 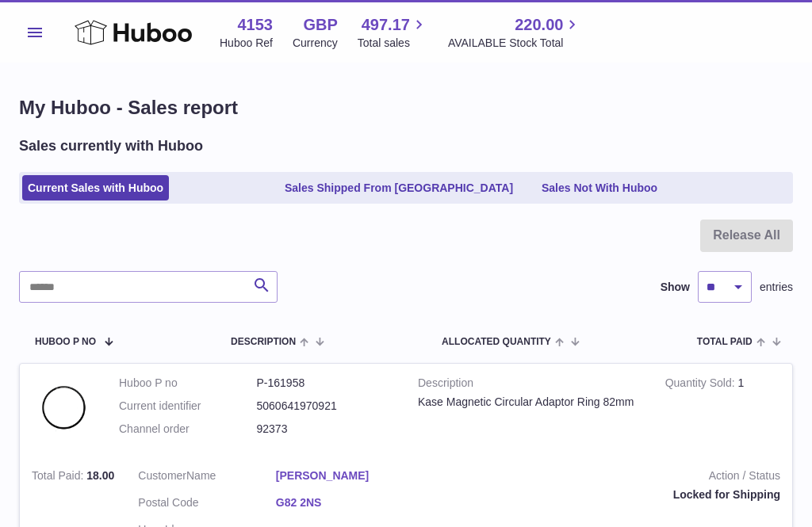 What do you see at coordinates (100, 475) in the screenshot?
I see `span: 18.00` at bounding box center [100, 475].